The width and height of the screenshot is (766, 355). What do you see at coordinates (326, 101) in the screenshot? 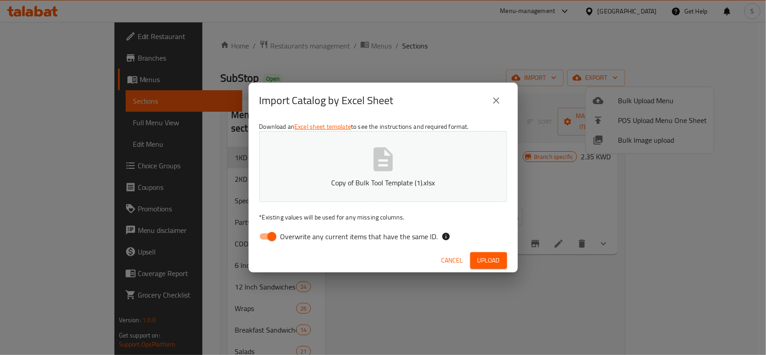
I see `h2: Import Catalog by Excel Sheet` at bounding box center [326, 101].